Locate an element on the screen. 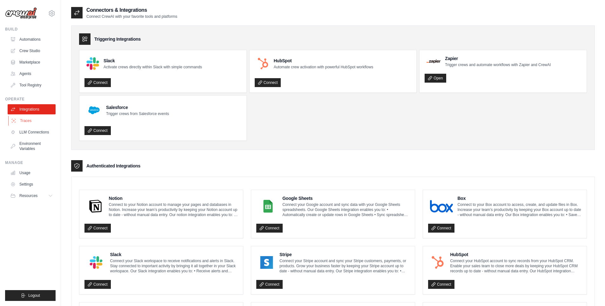 The image size is (605, 306). a: Integrations is located at coordinates (31, 109).